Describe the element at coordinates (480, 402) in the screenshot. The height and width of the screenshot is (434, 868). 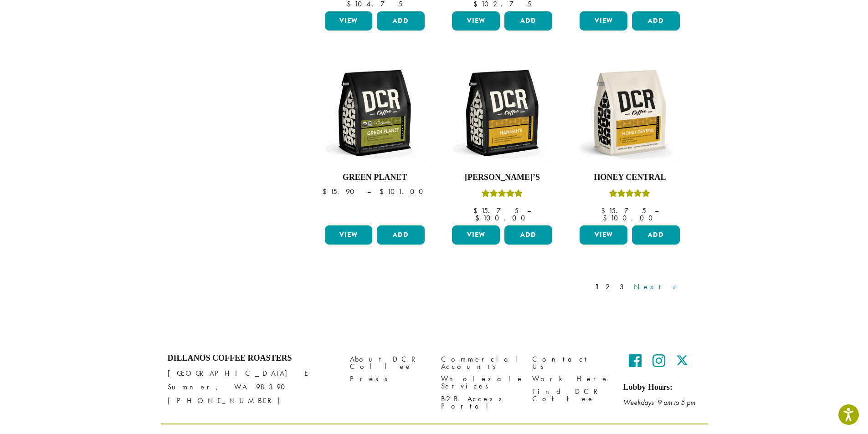
I see `a: B2B Access Portal` at that location.